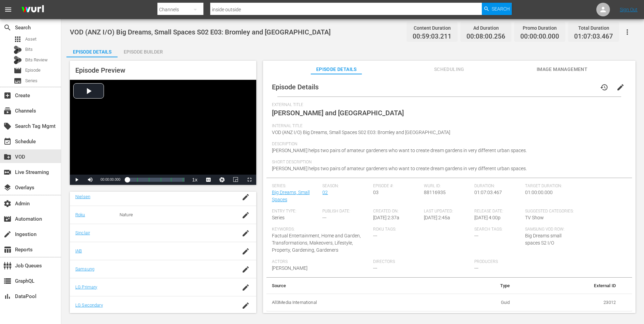 The image size is (644, 324). Describe the element at coordinates (296, 186) in the screenshot. I see `span: Series:` at that location.